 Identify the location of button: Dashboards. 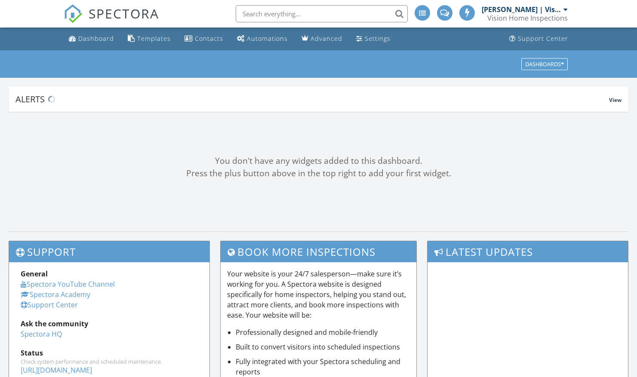
(545, 64).